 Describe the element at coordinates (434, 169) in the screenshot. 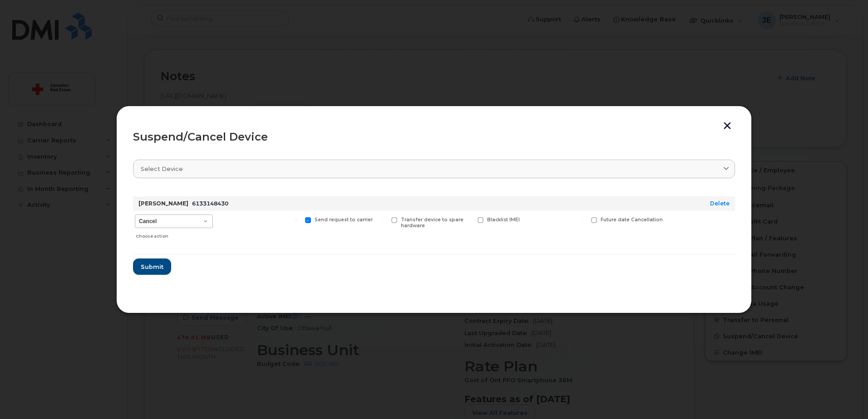

I see `a: Select device` at that location.